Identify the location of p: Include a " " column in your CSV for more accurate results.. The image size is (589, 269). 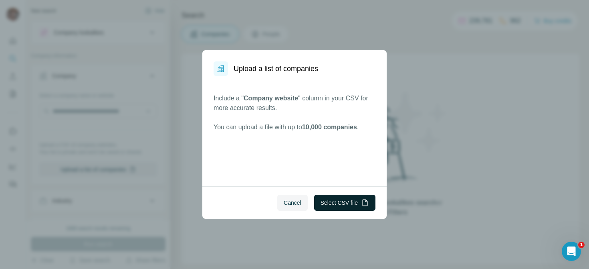
(295, 103).